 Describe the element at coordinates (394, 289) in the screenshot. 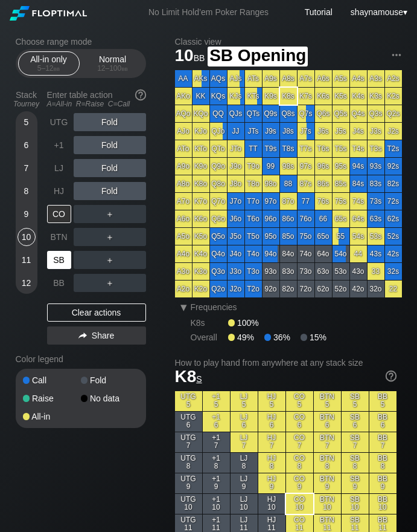

I see `div: 22` at that location.